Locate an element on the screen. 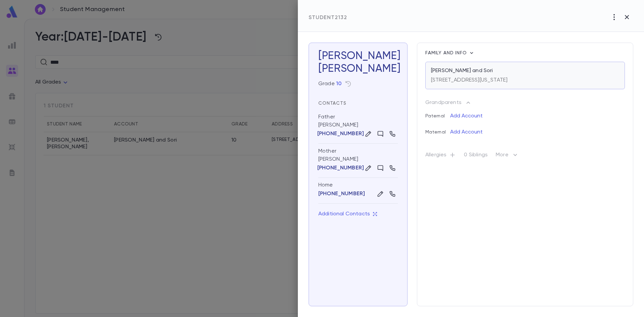 This screenshot has width=644, height=317. button: 10 is located at coordinates (339, 84).